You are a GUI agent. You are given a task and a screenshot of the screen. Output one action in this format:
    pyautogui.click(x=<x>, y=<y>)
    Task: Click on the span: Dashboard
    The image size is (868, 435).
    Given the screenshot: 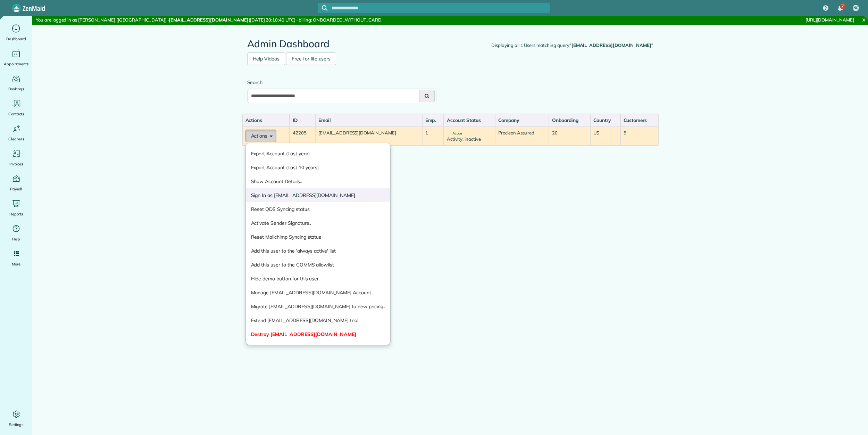 What is the action you would take?
    pyautogui.click(x=16, y=39)
    